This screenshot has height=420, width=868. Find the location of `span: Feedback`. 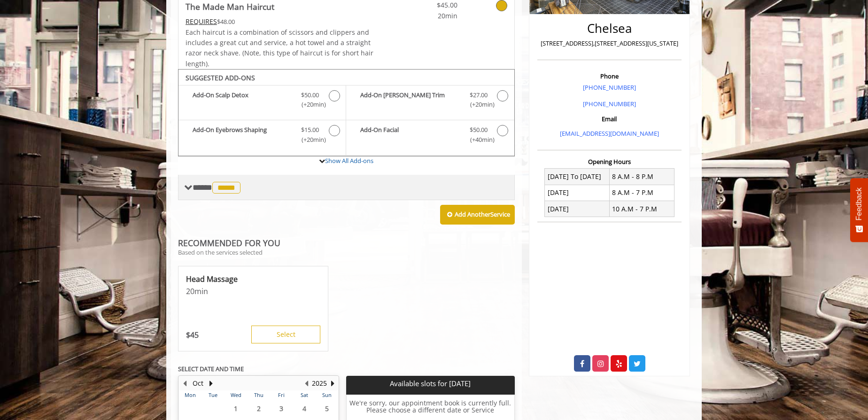

span: Feedback is located at coordinates (859, 203).